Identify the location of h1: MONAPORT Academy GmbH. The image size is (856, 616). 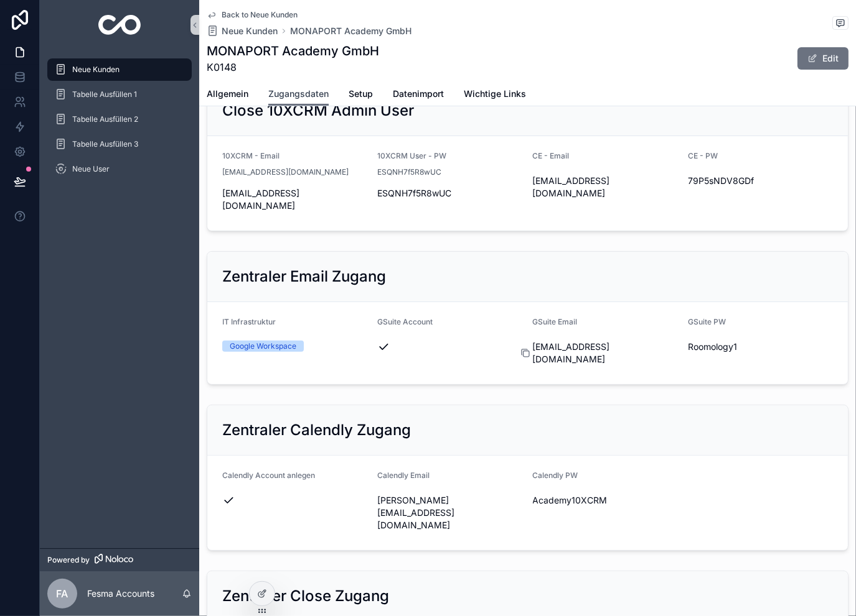
(293, 51).